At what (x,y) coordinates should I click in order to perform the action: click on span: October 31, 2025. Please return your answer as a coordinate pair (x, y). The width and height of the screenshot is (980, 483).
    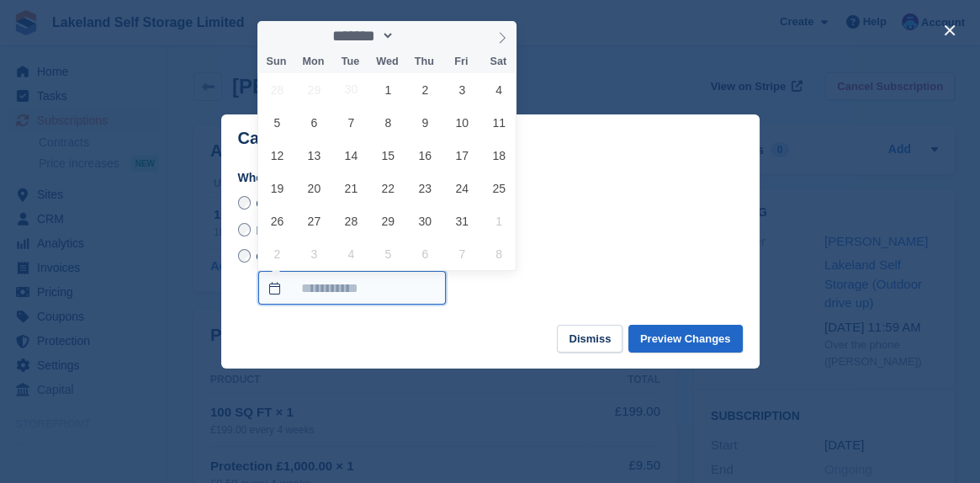
    Looking at the image, I should click on (462, 221).